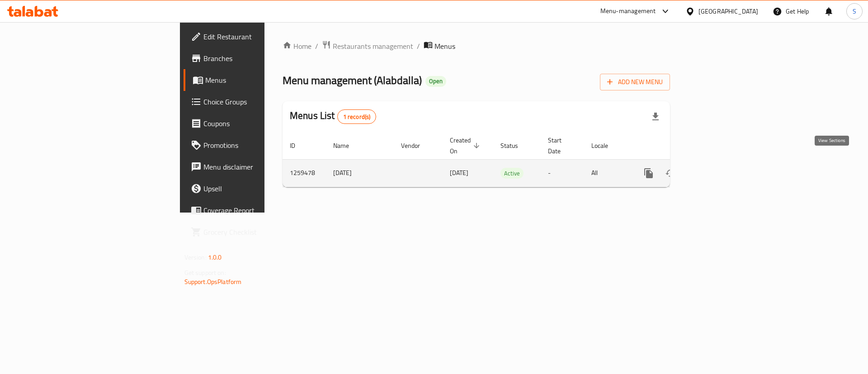 Image resolution: width=868 pixels, height=374 pixels. I want to click on span: 1 record(s), so click(357, 116).